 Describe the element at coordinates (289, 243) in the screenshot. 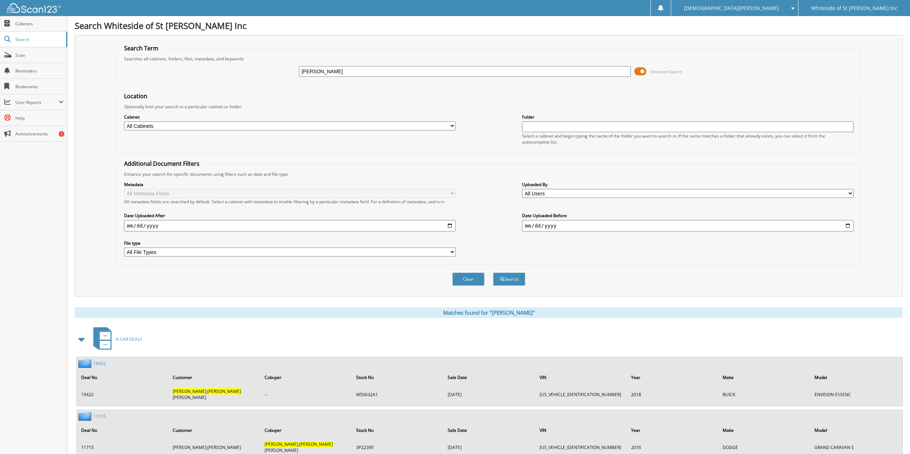

I see `label: File type` at that location.